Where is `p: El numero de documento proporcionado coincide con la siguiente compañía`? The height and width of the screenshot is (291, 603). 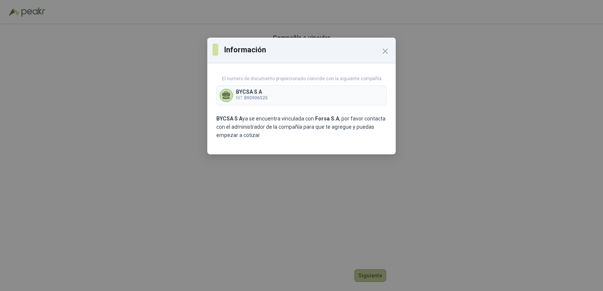 p: El numero de documento proporcionado coincide con la siguiente compañía is located at coordinates (302, 79).